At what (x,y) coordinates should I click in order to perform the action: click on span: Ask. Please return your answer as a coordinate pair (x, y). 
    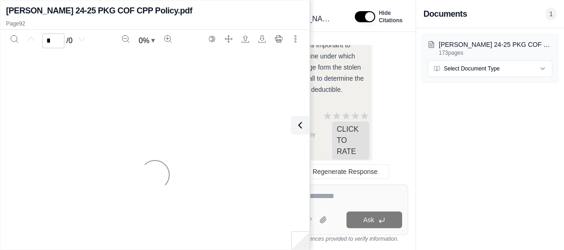
    Looking at the image, I should click on (368, 220).